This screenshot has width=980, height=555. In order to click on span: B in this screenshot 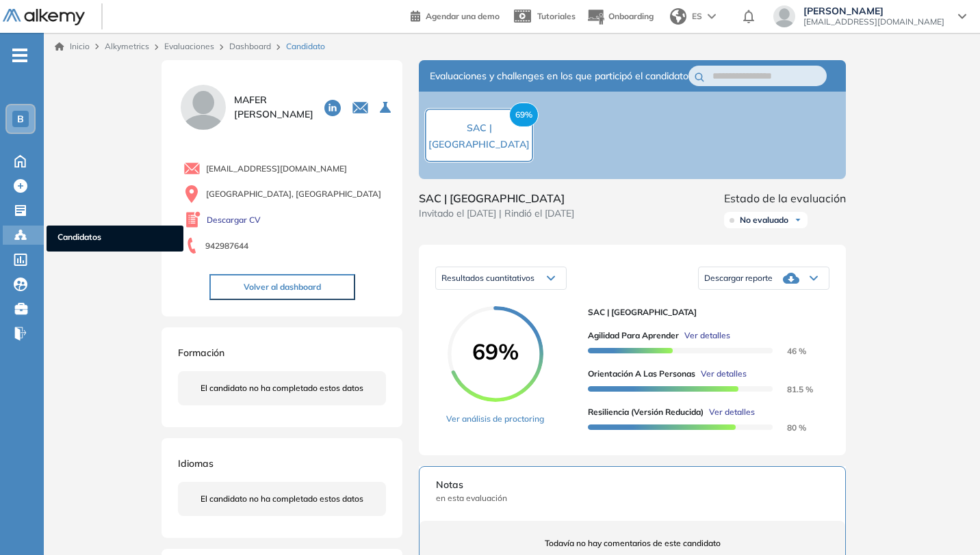, I will do `click(21, 119)`.